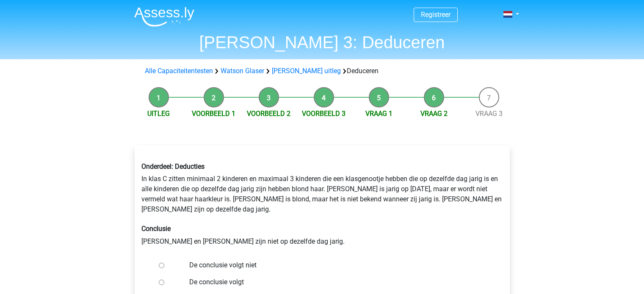 The height and width of the screenshot is (294, 644). Describe the element at coordinates (322, 71) in the screenshot. I see `div: Deduceren` at that location.